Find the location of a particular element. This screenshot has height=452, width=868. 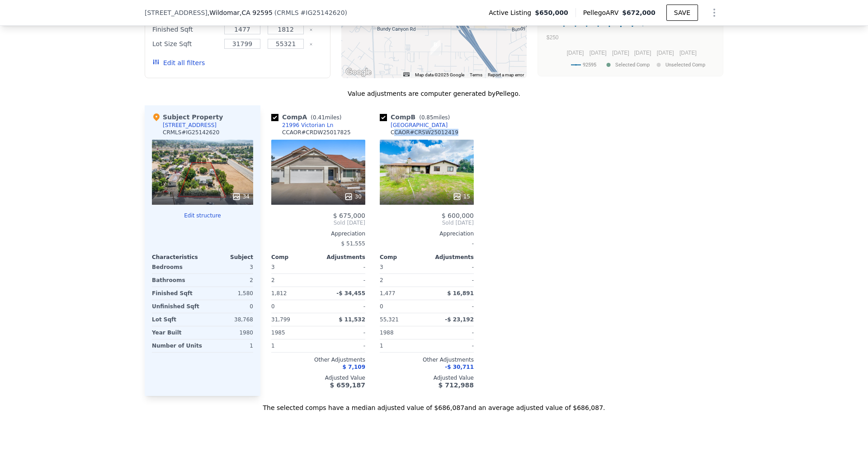

div: Lot Size Sqft is located at coordinates (185, 44).